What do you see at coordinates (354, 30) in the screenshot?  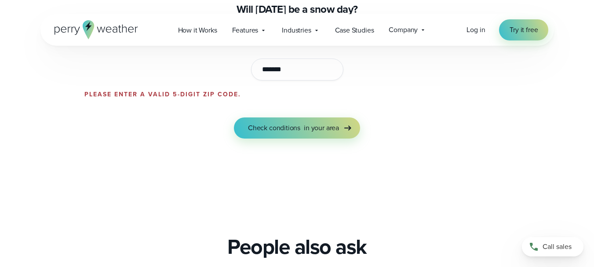 I see `span: Case Studies` at bounding box center [354, 30].